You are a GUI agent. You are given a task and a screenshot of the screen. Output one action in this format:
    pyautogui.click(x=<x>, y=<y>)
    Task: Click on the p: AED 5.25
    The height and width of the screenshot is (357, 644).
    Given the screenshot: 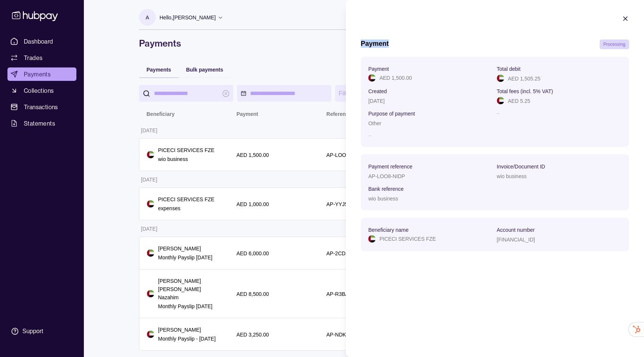 What is the action you would take?
    pyautogui.click(x=519, y=101)
    